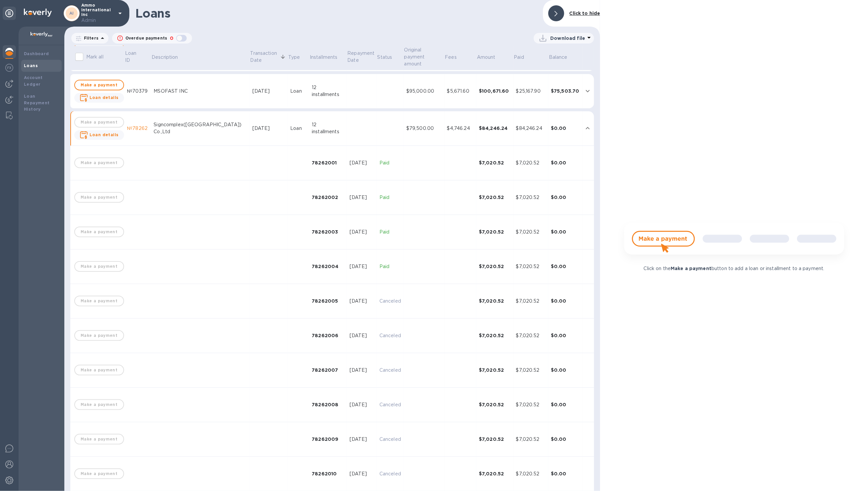 This screenshot has height=491, width=868. Describe the element at coordinates (486, 57) in the screenshot. I see `p: Amount` at that location.